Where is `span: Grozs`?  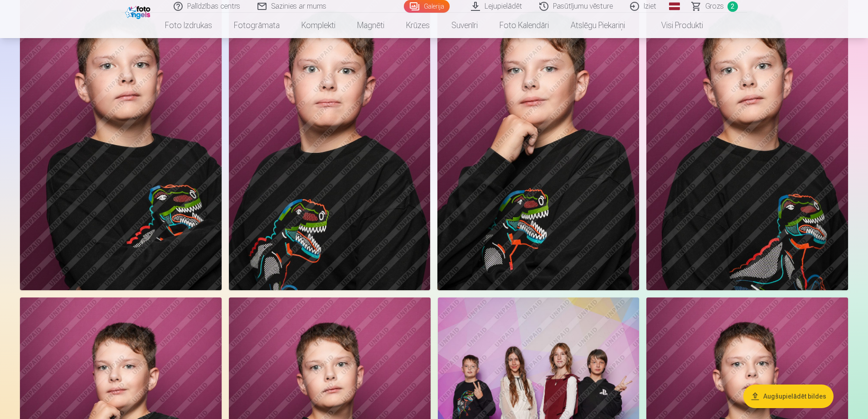
span: Grozs is located at coordinates (715, 7).